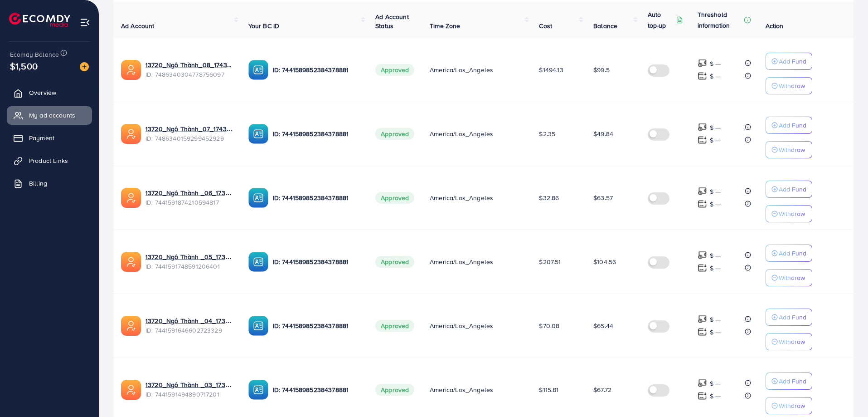 This screenshot has width=868, height=417. What do you see at coordinates (189, 385) in the screenshot?
I see `a: 13720_Ngô Thành _03_1732630551077` at bounding box center [189, 385].